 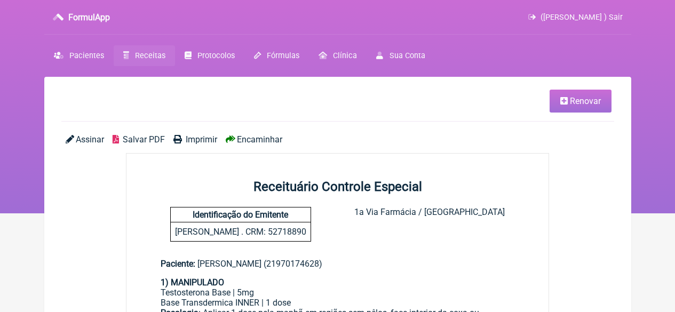 I want to click on a: Encaminhar, so click(x=254, y=139).